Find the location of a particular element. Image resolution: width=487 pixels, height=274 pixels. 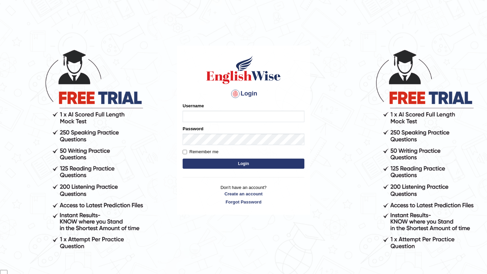

label: Username is located at coordinates (193, 106).